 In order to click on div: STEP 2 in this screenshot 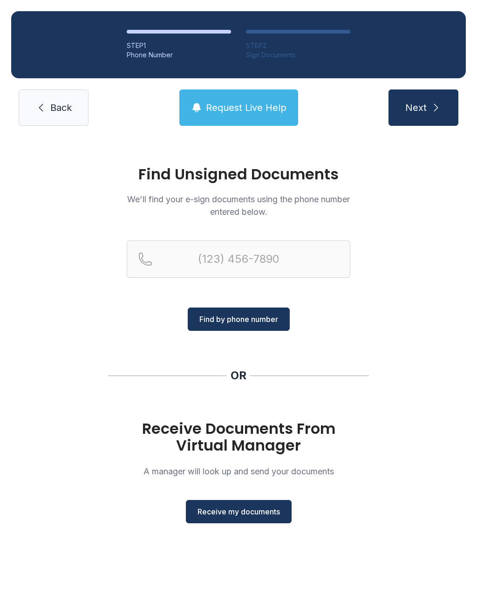, I will do `click(298, 46)`.